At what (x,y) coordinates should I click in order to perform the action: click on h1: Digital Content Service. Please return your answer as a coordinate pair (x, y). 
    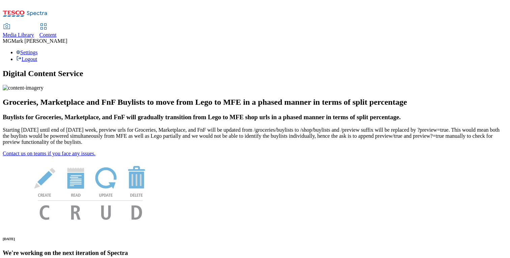
    Looking at the image, I should click on (255, 73).